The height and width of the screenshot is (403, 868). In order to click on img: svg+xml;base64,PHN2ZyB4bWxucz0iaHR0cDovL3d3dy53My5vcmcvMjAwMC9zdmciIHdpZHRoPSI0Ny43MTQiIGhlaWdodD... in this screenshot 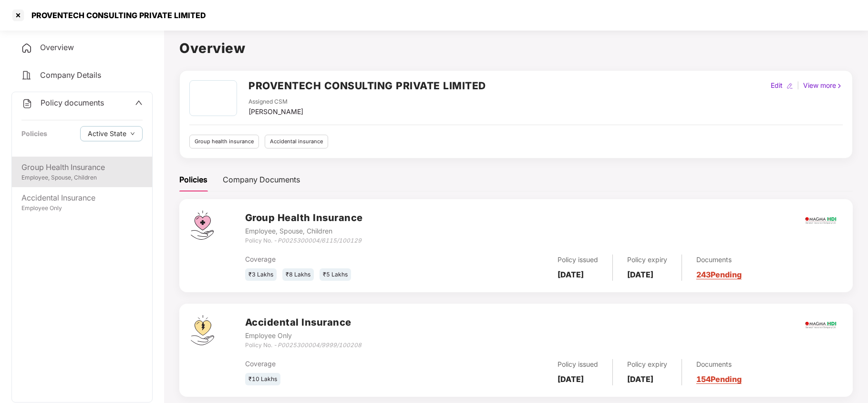, I will do `click(202, 225)`.